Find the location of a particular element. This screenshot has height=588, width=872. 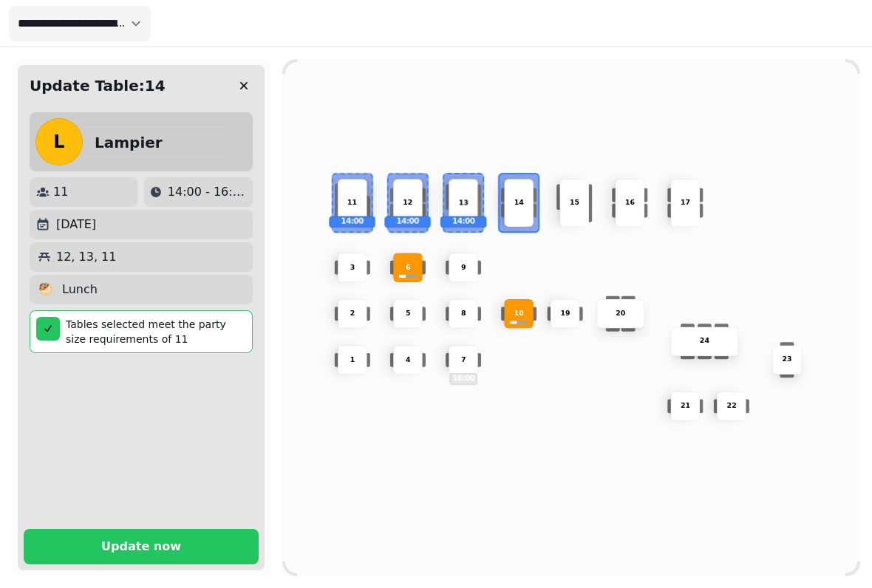

p: 5 is located at coordinates (407, 314).